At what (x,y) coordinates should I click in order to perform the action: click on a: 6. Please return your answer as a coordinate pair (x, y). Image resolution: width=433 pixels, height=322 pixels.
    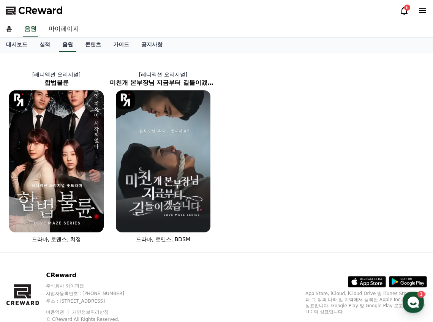
    Looking at the image, I should click on (404, 11).